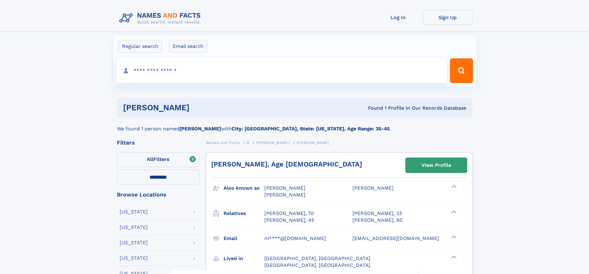 The height and width of the screenshot is (274, 589). Describe the element at coordinates (461, 71) in the screenshot. I see `button: Search Button` at that location.